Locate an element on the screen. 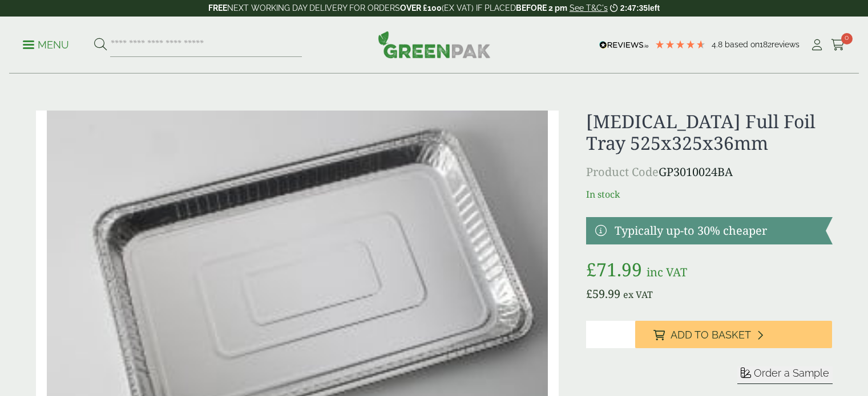  a: Menu is located at coordinates (46, 44).